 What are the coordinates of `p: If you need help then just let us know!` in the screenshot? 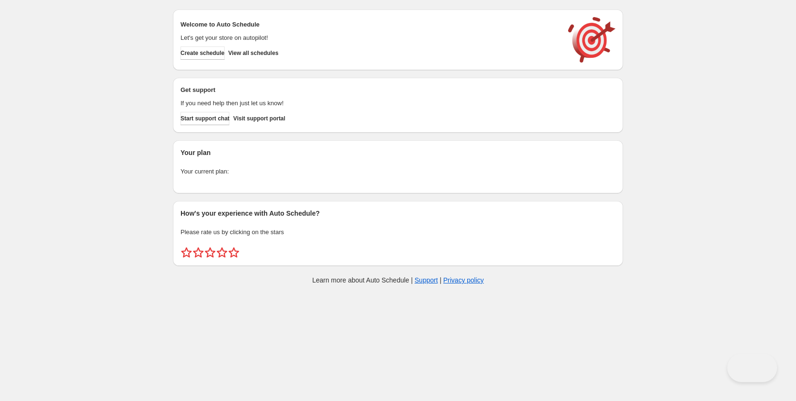 It's located at (370, 103).